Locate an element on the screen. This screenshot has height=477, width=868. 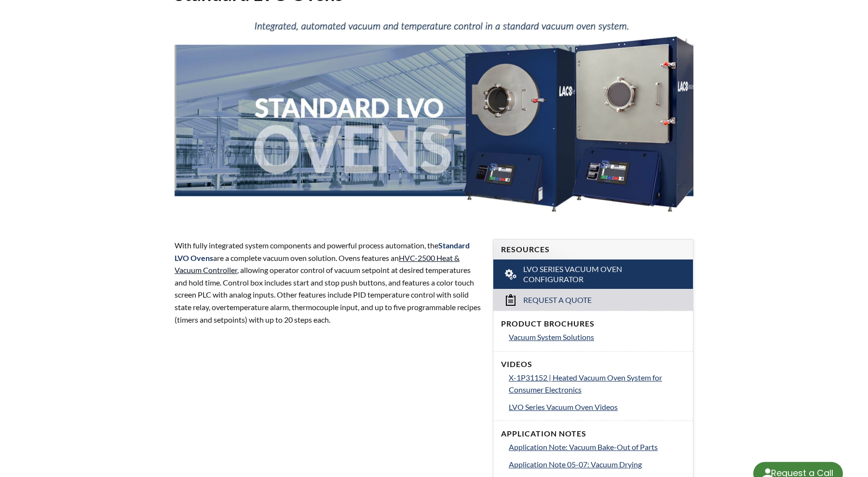
h4: Videos is located at coordinates (593, 365).